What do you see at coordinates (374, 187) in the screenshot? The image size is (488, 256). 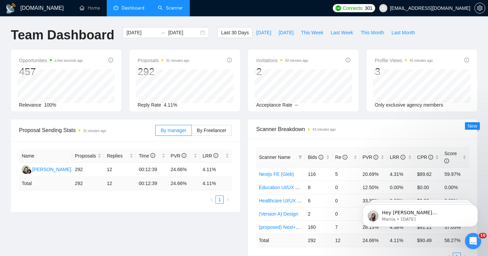 I see `td: 12.50%` at bounding box center [374, 187].